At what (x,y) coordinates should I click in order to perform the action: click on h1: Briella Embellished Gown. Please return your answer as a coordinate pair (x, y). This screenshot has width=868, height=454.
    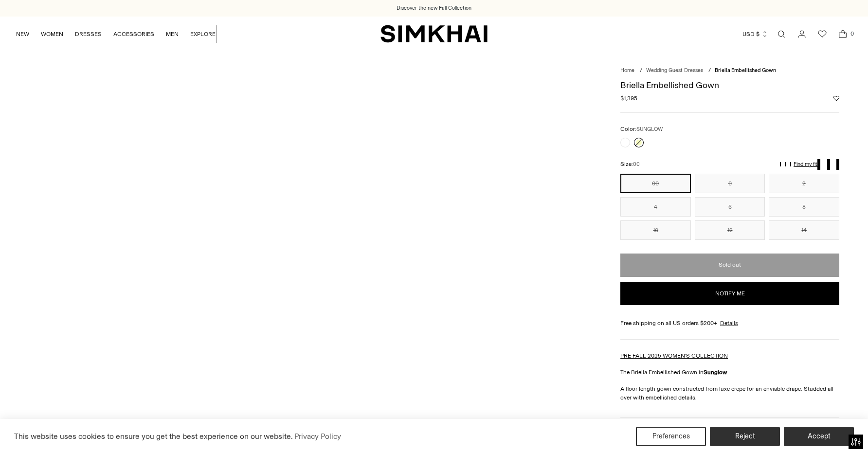
    Looking at the image, I should click on (729, 85).